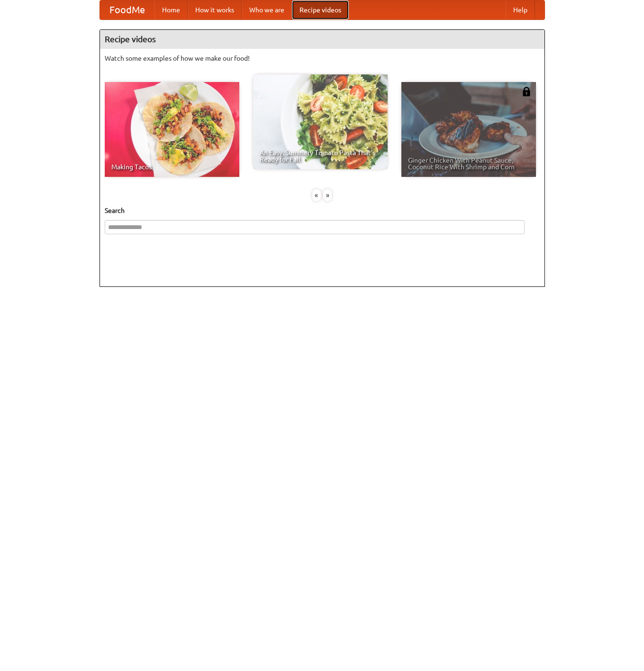 The width and height of the screenshot is (644, 671). I want to click on img: 483408.png, so click(527, 92).